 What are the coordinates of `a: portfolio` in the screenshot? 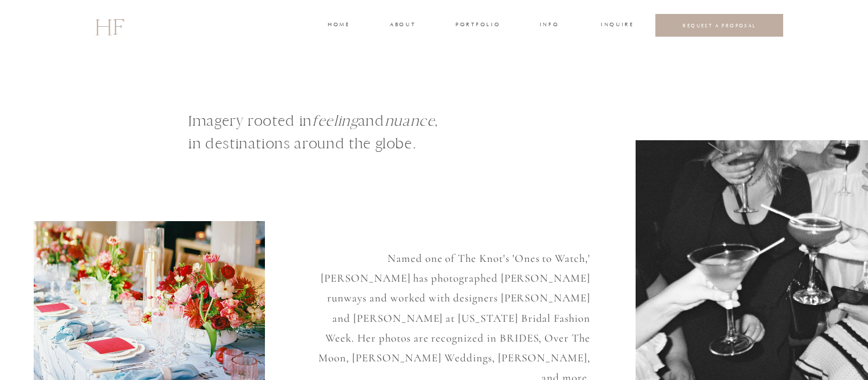 It's located at (477, 25).